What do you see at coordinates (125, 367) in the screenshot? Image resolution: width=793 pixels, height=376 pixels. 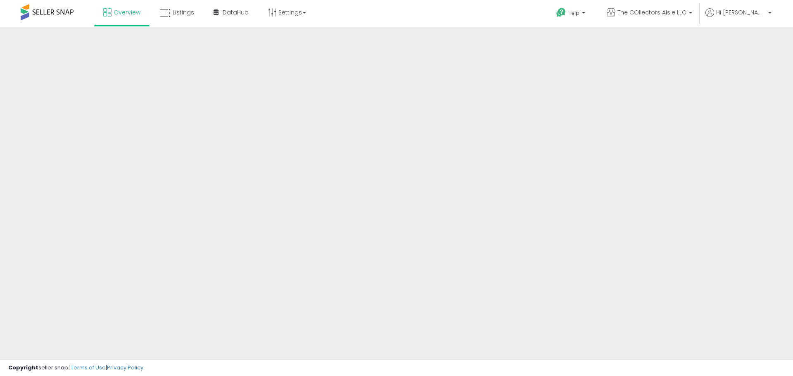 I see `a: Privacy Policy` at bounding box center [125, 367].